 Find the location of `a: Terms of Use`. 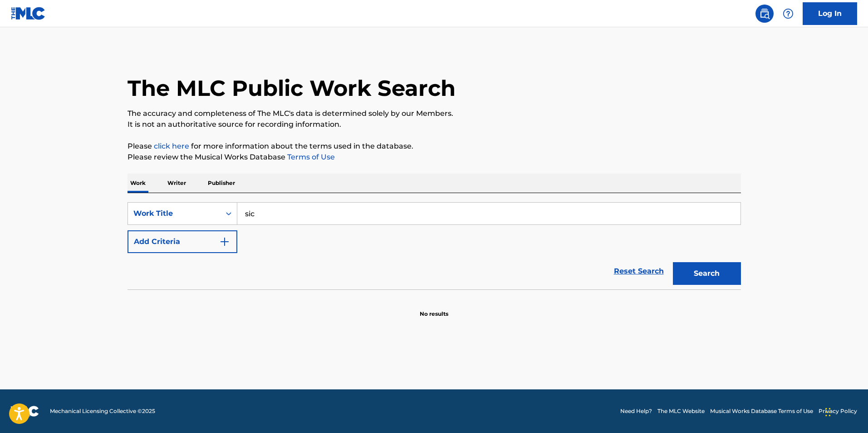

a: Terms of Use is located at coordinates (310, 157).